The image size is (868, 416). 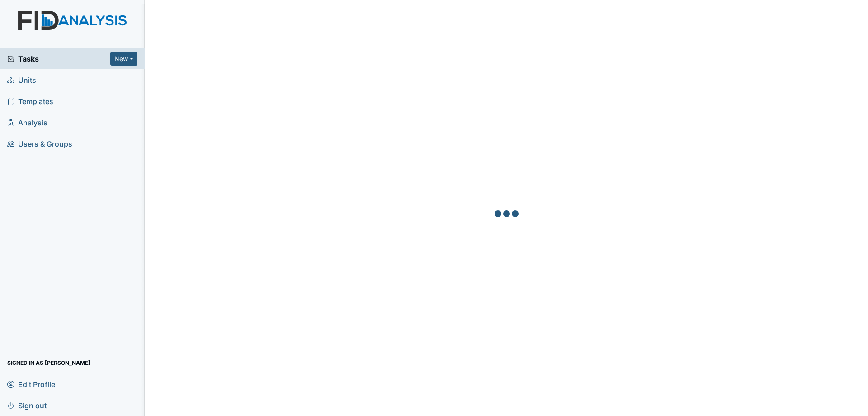 What do you see at coordinates (59, 59) in the screenshot?
I see `span: Tasks` at bounding box center [59, 59].